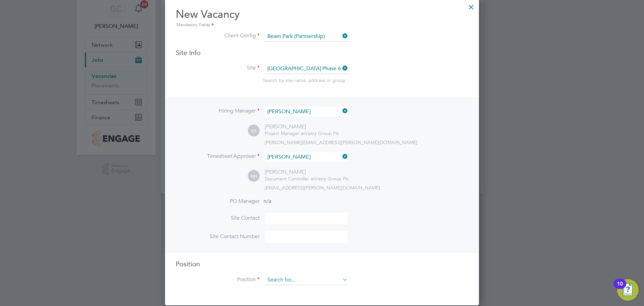 The height and width of the screenshot is (306, 644). I want to click on span: KS, so click(254, 130).